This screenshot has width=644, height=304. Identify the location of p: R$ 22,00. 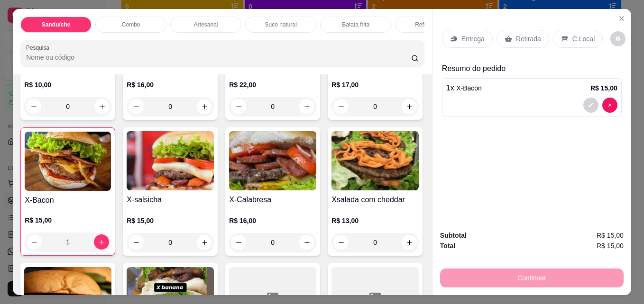
(273, 85).